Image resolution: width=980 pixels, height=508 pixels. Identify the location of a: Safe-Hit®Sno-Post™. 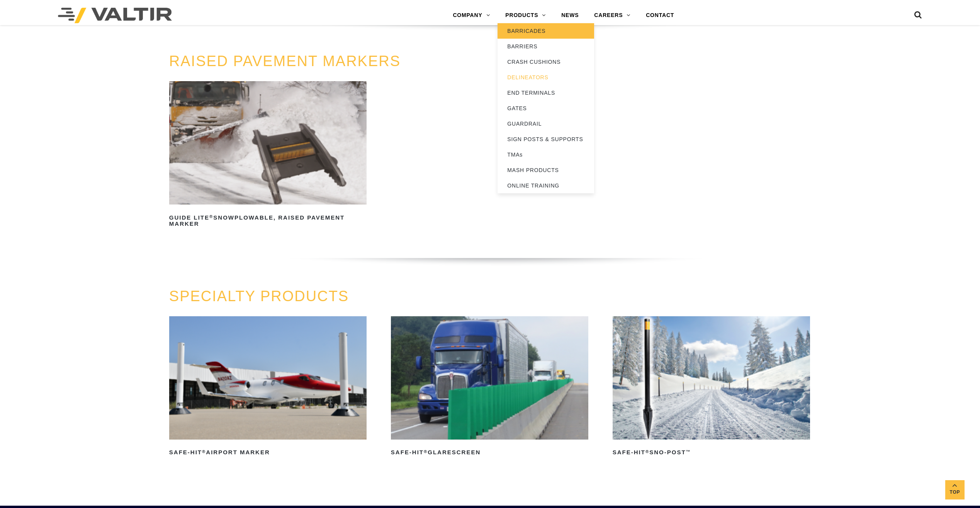
(712, 387).